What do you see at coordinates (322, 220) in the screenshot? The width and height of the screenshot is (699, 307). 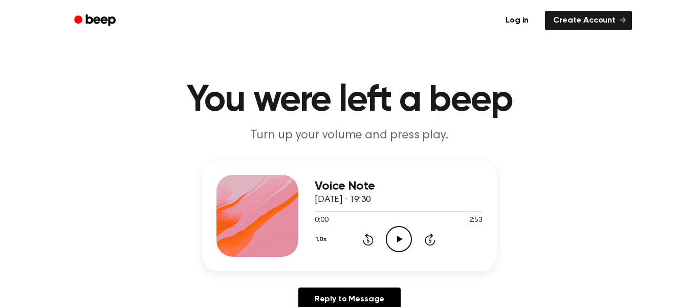 I see `span: 0:00` at bounding box center [322, 220].